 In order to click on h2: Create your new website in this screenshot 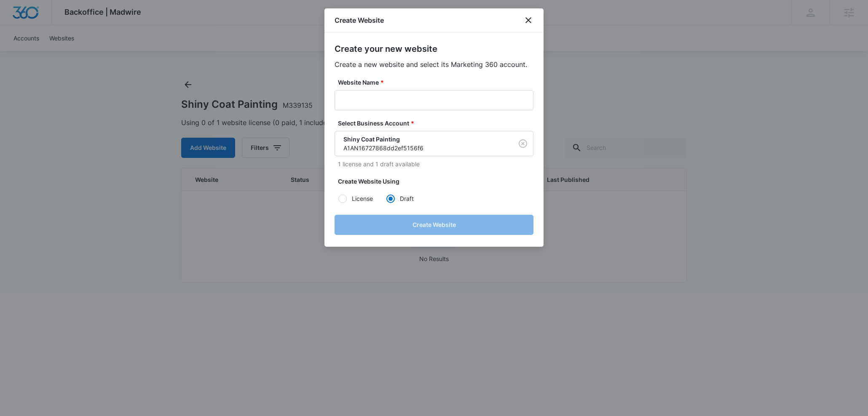, I will do `click(434, 48)`.